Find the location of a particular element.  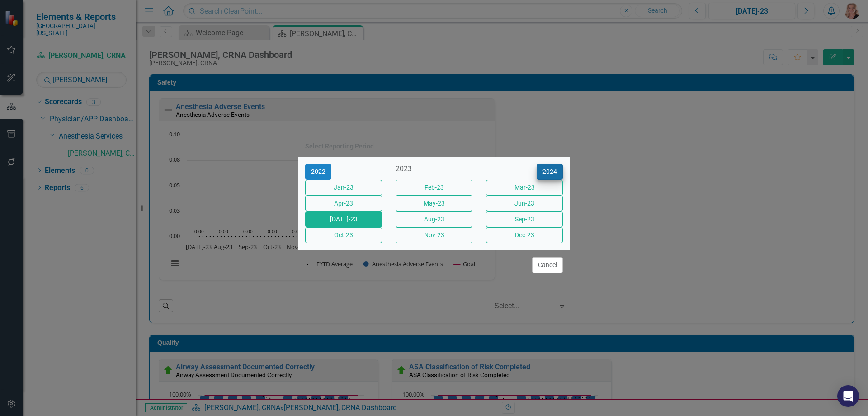

button: 2024 is located at coordinates (549, 172).